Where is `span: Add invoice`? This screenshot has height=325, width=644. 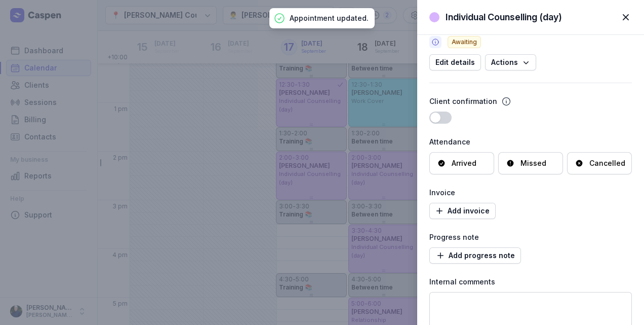 span: Add invoice is located at coordinates (462, 211).